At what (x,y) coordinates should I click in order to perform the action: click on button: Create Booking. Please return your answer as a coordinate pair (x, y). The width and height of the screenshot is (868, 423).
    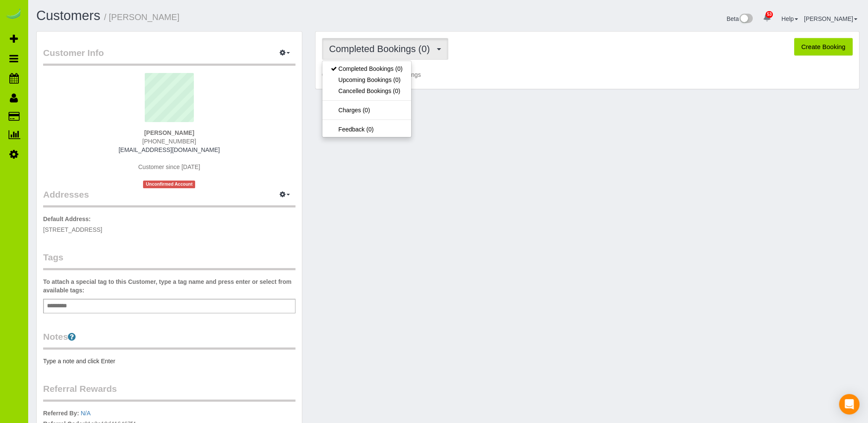
    Looking at the image, I should click on (823, 47).